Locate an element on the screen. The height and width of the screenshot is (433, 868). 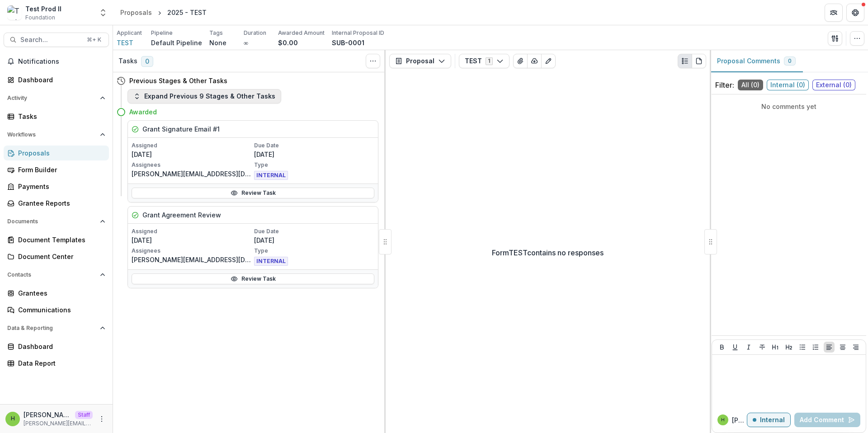
p: SUB-0001 is located at coordinates (348, 42).